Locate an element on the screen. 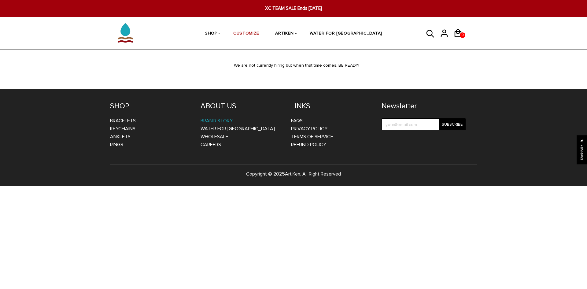 The height and width of the screenshot is (289, 587). a: SHOP is located at coordinates (211, 34).